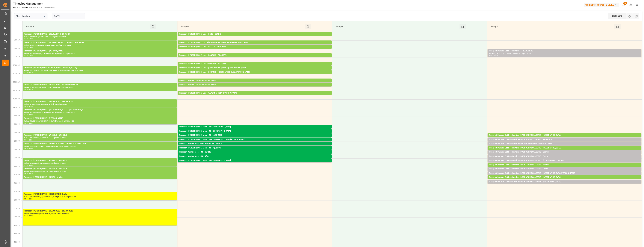 The height and width of the screenshot is (247, 644). I want to click on button: Melitta Europa GmbH & Co. KG, so click(602, 5).